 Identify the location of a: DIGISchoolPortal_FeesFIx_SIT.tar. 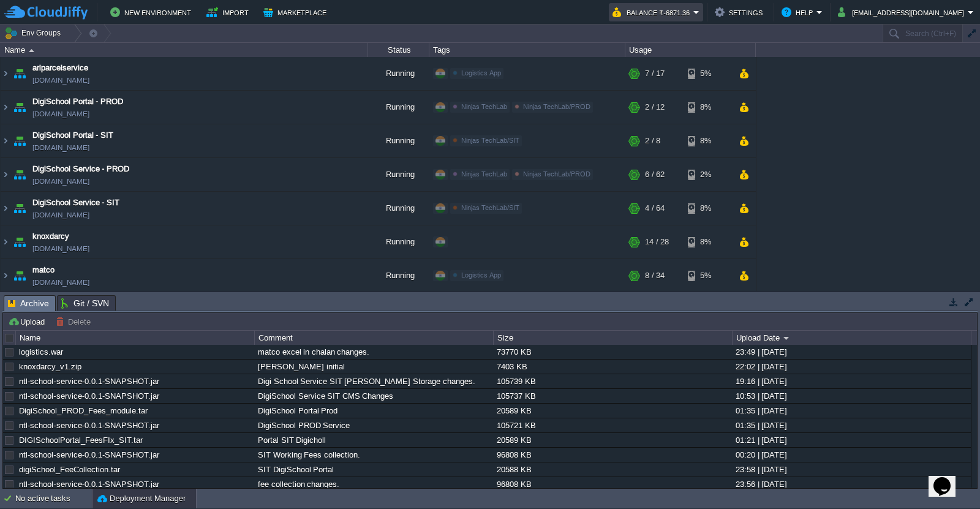
(81, 440).